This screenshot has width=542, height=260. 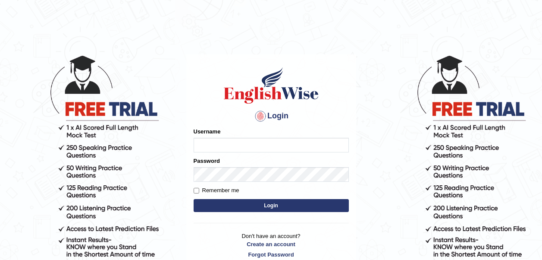 What do you see at coordinates (271, 254) in the screenshot?
I see `a: Forgot Password` at bounding box center [271, 254].